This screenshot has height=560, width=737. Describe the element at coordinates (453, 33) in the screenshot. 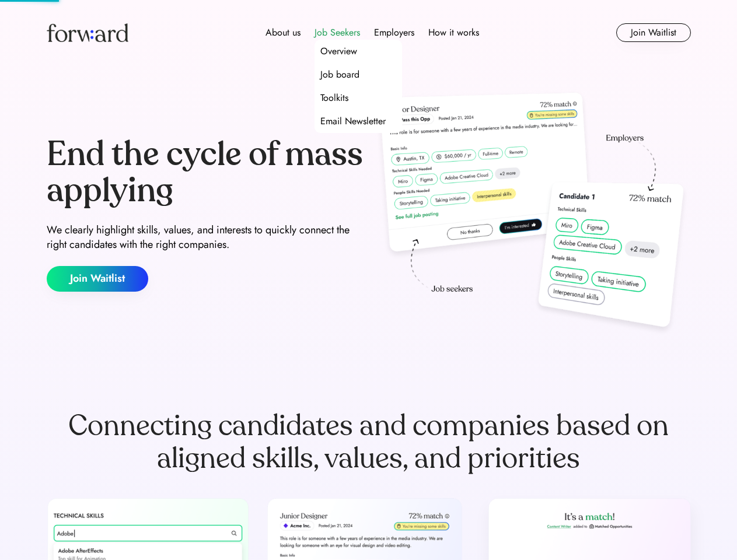

I see `div: How it works` at that location.